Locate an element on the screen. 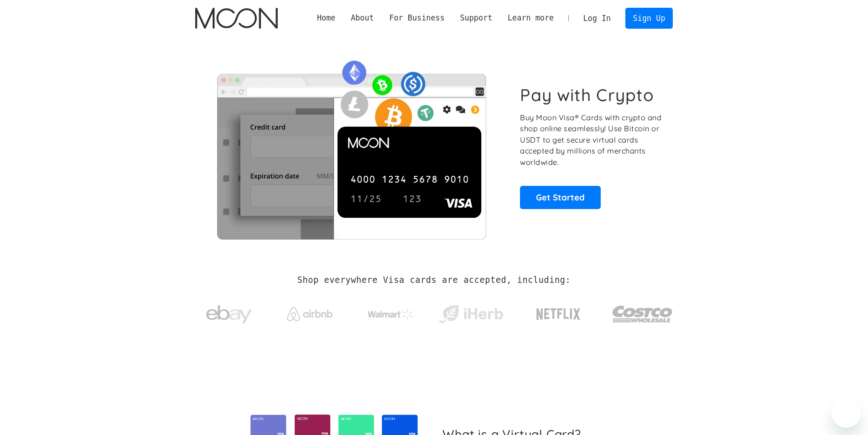 This screenshot has width=868, height=435. img: Netflix is located at coordinates (559, 315).